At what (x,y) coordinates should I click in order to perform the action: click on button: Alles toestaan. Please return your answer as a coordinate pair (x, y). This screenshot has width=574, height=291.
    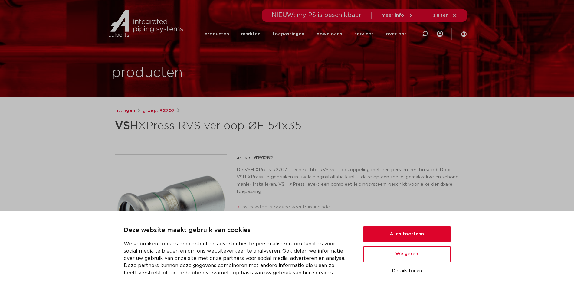
    Looking at the image, I should click on (407, 234).